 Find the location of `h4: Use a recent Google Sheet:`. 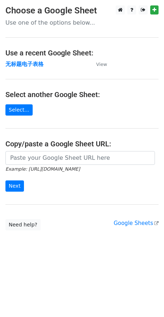

h4: Use a recent Google Sheet: is located at coordinates (82, 53).